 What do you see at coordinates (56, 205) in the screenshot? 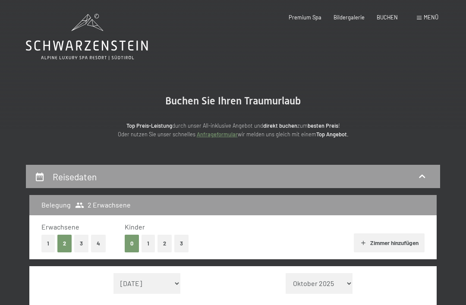
I see `h3: Belegung` at bounding box center [56, 205].